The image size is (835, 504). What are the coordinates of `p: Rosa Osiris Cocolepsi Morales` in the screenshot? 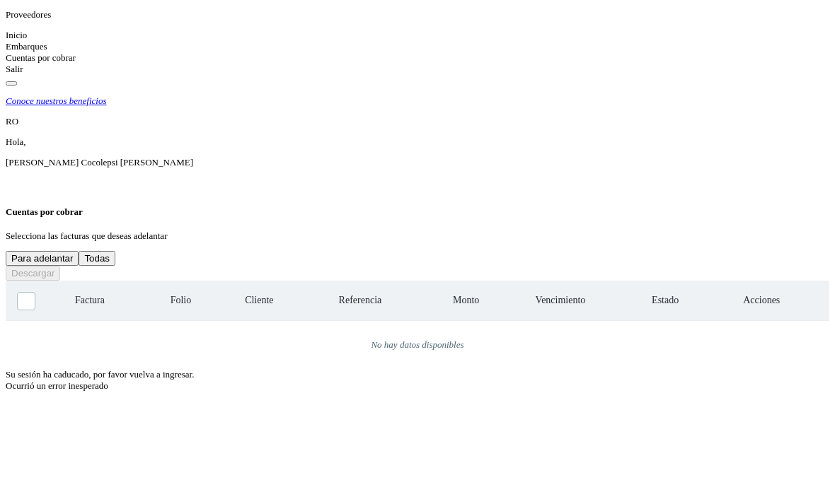 It's located at (418, 162).